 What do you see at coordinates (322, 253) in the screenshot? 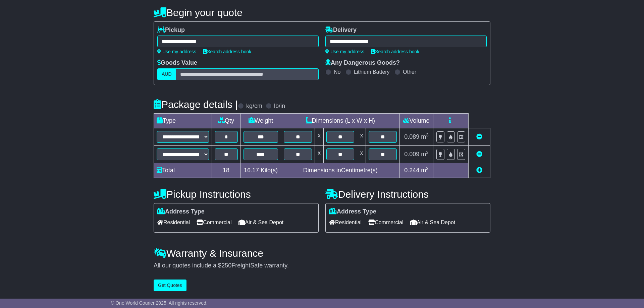
I see `h4: Warranty & Insurance` at bounding box center [322, 253].